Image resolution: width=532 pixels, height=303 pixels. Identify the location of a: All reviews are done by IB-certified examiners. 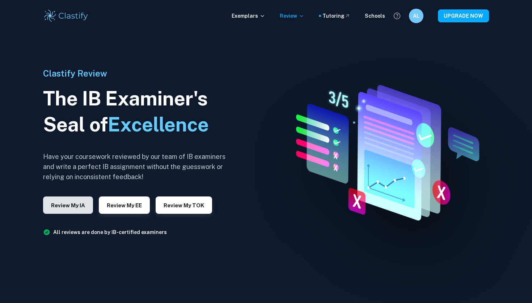
(110, 233).